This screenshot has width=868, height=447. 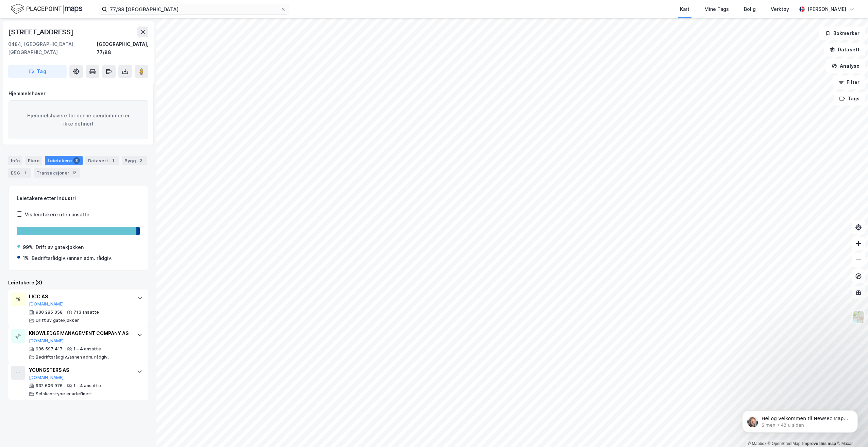 What do you see at coordinates (717, 9) in the screenshot?
I see `div: Mine Tags` at bounding box center [717, 9].